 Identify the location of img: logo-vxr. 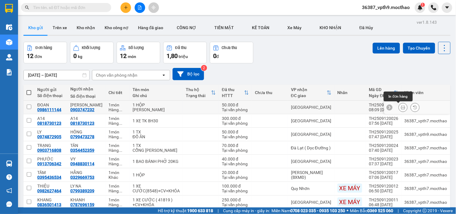
(9, 8).